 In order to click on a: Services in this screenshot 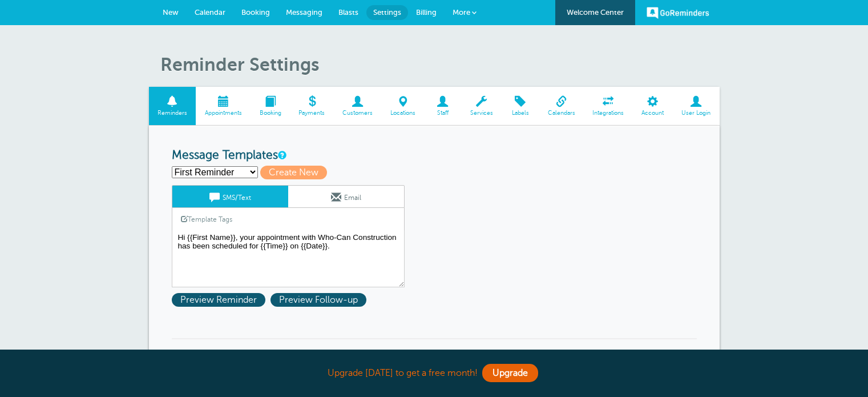, I will do `click(481, 106)`.